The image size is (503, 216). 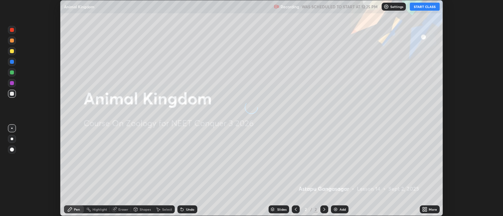 I want to click on img: class-settings-icons, so click(x=386, y=7).